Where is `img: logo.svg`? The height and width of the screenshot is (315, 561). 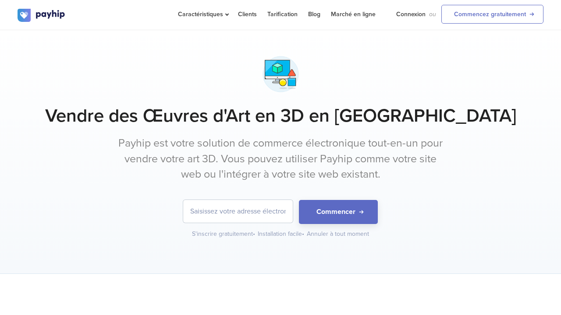 img: logo.svg is located at coordinates (42, 15).